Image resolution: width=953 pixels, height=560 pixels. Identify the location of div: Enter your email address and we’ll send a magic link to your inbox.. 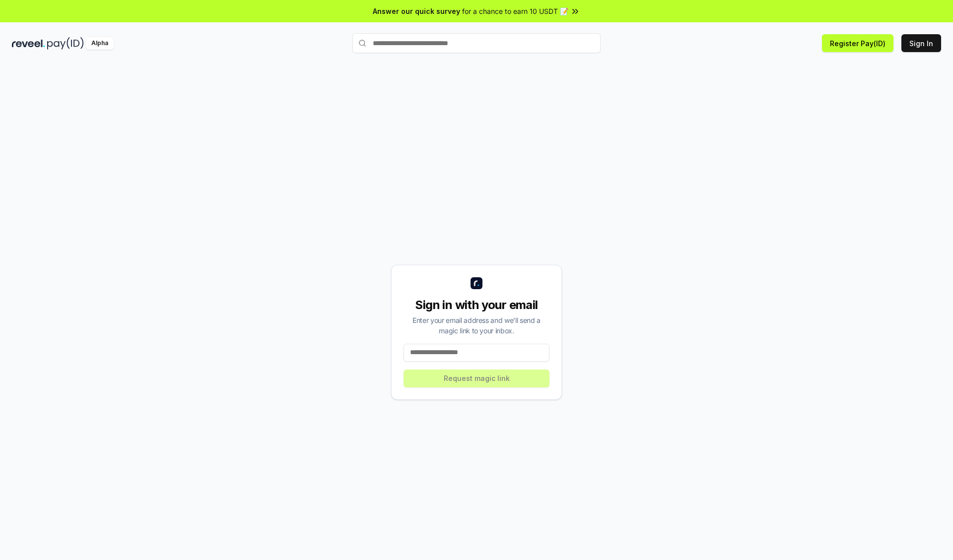
(477, 326).